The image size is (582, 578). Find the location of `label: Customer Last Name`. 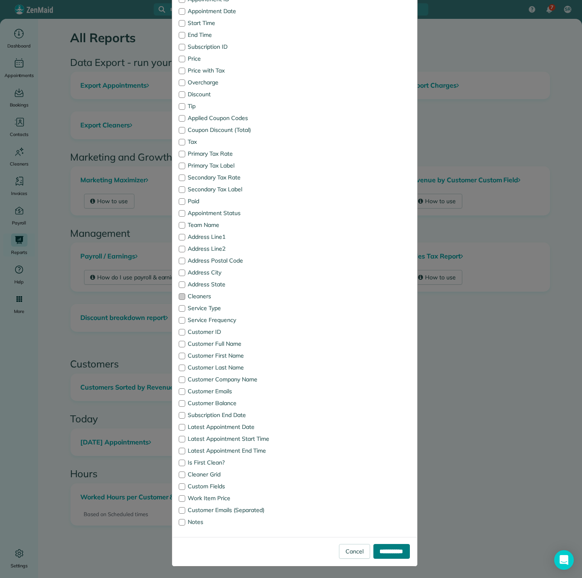

label: Customer Last Name is located at coordinates (233, 367).